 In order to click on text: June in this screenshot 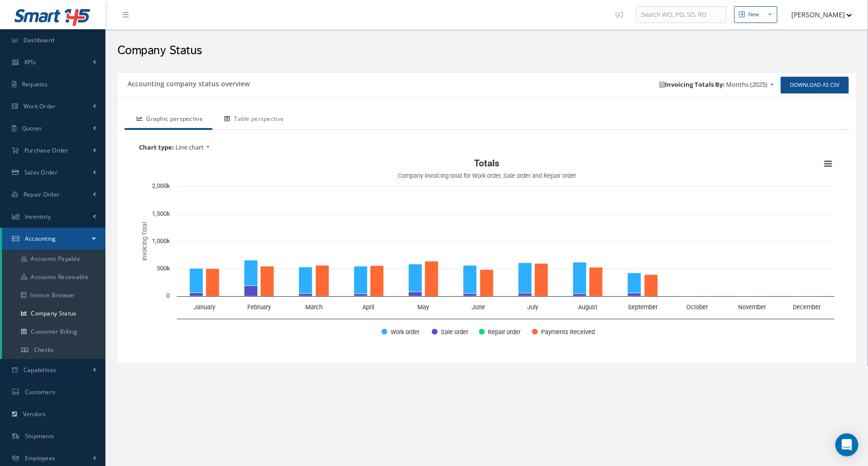, I will do `click(479, 306)`.